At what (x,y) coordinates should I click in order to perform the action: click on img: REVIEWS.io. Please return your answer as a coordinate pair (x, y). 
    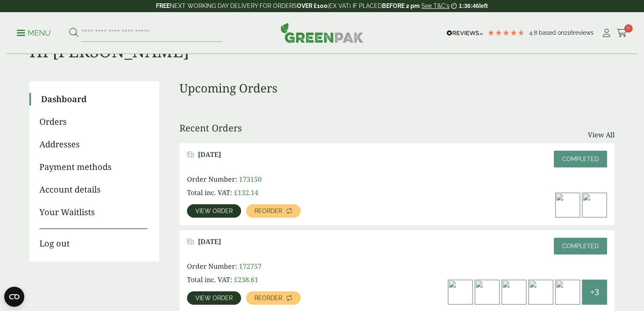
    Looking at the image, I should click on (464, 33).